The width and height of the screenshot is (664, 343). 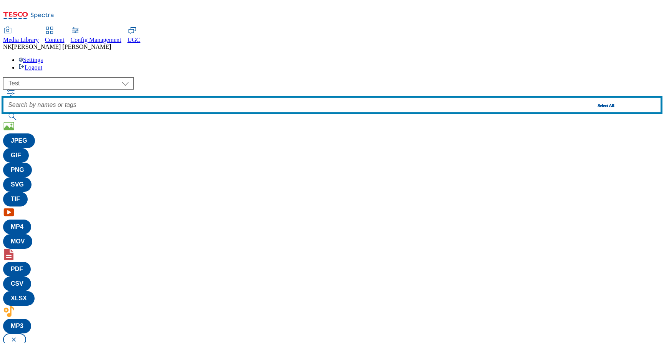 What do you see at coordinates (96, 40) in the screenshot?
I see `span: Config Management` at bounding box center [96, 40].